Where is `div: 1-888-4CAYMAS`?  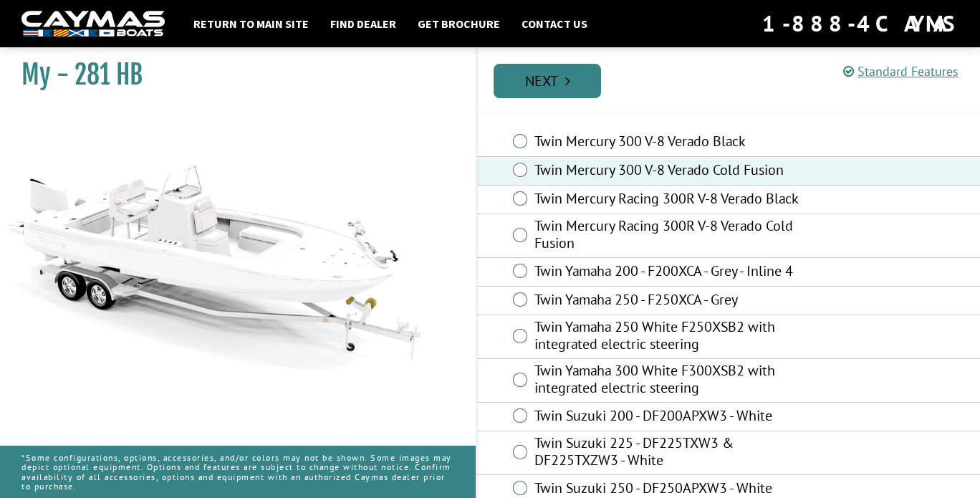 div: 1-888-4CAYMAS is located at coordinates (861, 23).